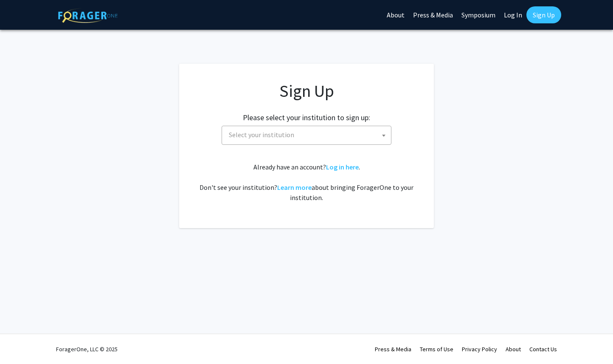  I want to click on a: About, so click(513, 349).